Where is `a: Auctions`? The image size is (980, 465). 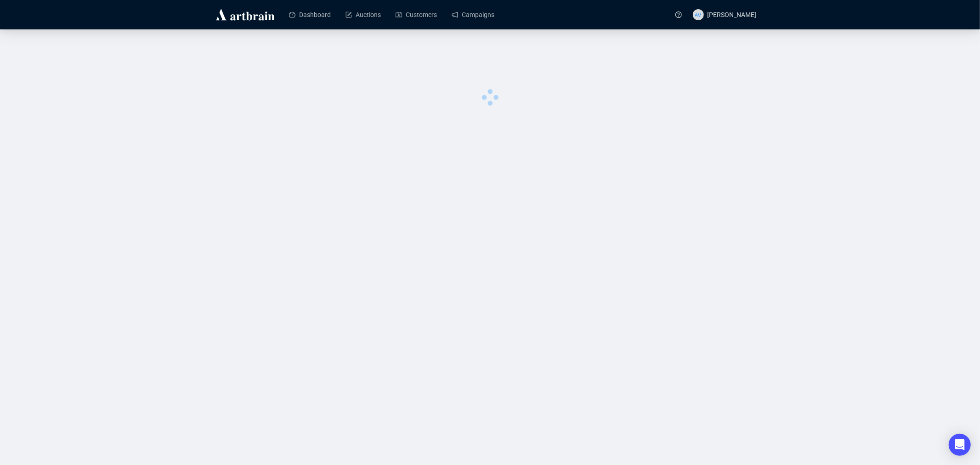 a: Auctions is located at coordinates (363, 15).